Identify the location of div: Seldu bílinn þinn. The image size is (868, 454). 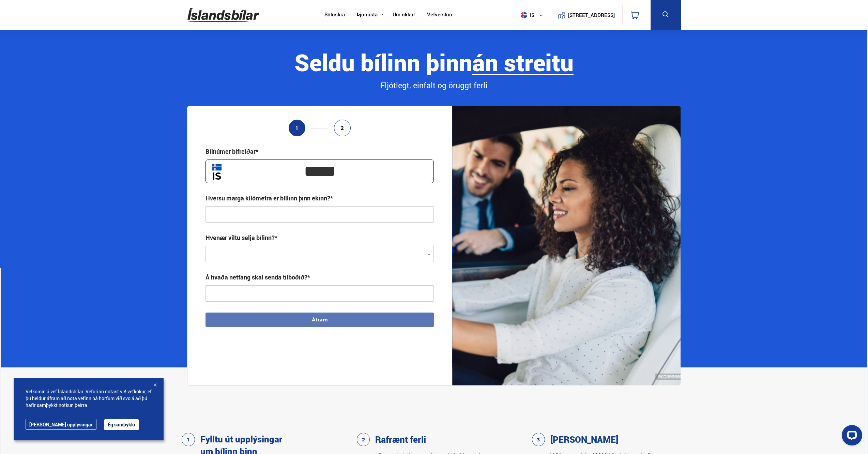
(434, 62).